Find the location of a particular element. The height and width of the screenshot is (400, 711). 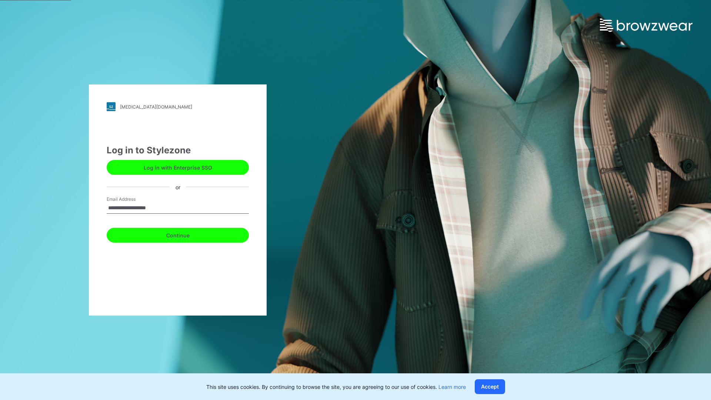

button: Accept is located at coordinates (490, 387).